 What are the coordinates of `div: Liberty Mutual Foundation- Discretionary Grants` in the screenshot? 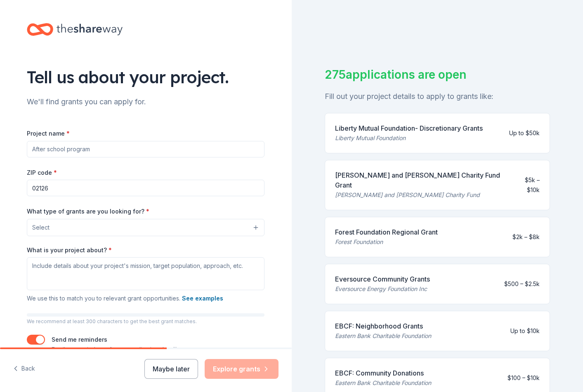 It's located at (410, 129).